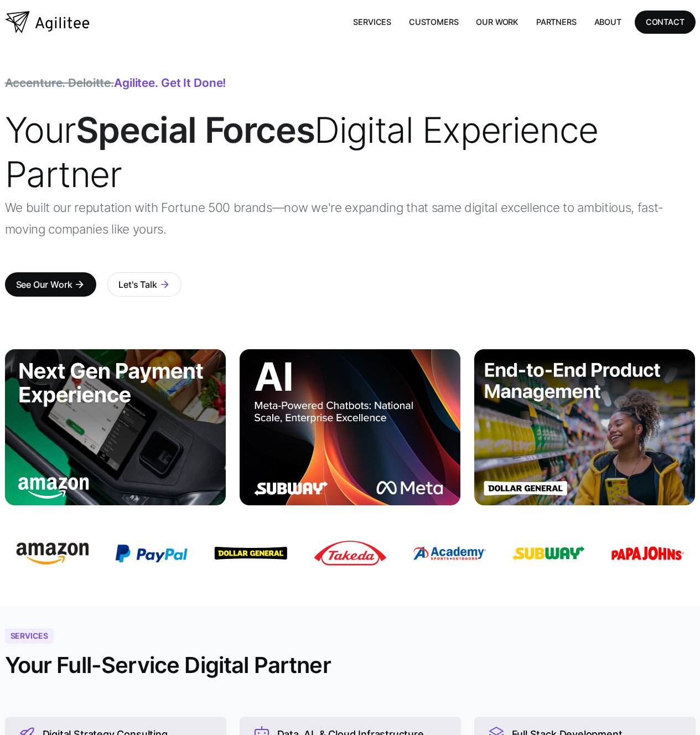 This screenshot has width=700, height=735. I want to click on span: Accenture. Deloitte., so click(59, 82).